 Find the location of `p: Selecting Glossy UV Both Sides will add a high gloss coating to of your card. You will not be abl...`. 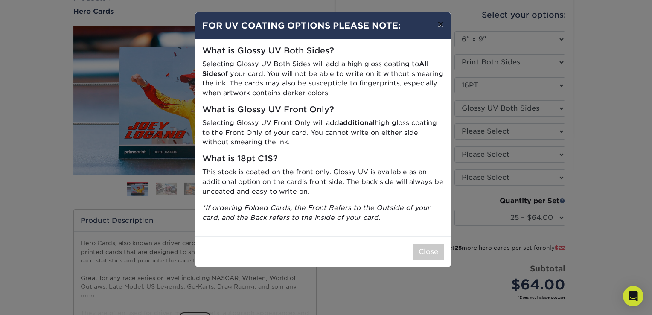

p: Selecting Glossy UV Both Sides will add a high gloss coating to of your card. You will not be abl... is located at coordinates (323, 79).